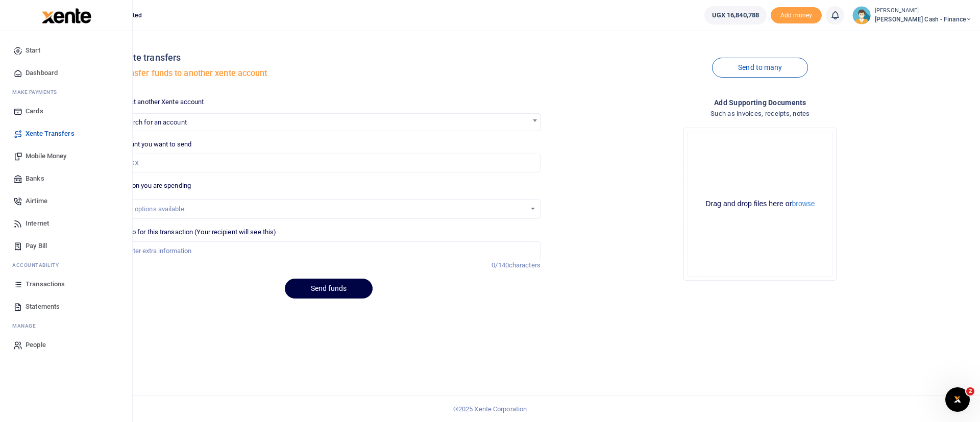 This screenshot has width=980, height=422. Describe the element at coordinates (329, 74) in the screenshot. I see `h5: Transfer funds to another xente account` at that location.